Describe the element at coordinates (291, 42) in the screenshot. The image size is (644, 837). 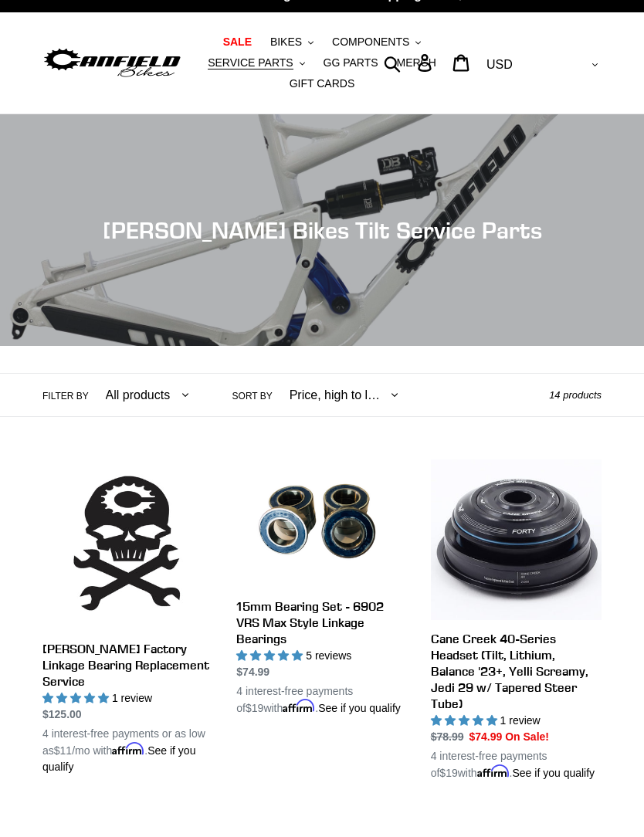
I see `button: BIKES` at that location.